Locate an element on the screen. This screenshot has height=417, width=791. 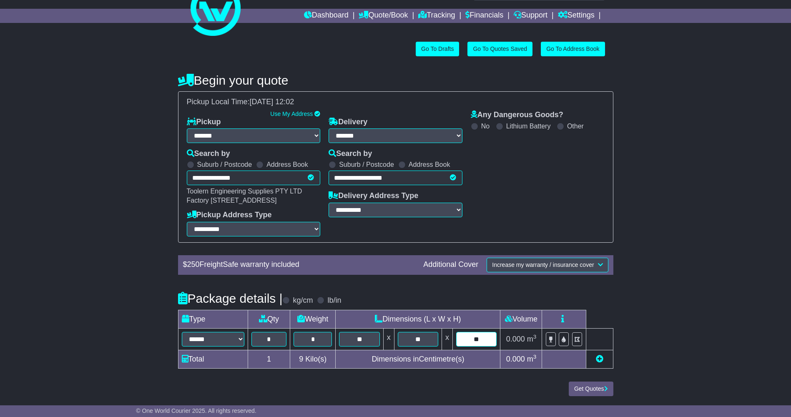
a: Support is located at coordinates (531, 16).